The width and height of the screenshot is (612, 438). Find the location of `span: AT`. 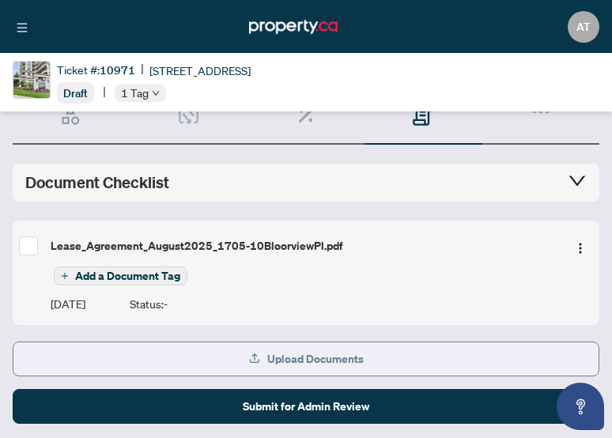

span: AT is located at coordinates (583, 27).